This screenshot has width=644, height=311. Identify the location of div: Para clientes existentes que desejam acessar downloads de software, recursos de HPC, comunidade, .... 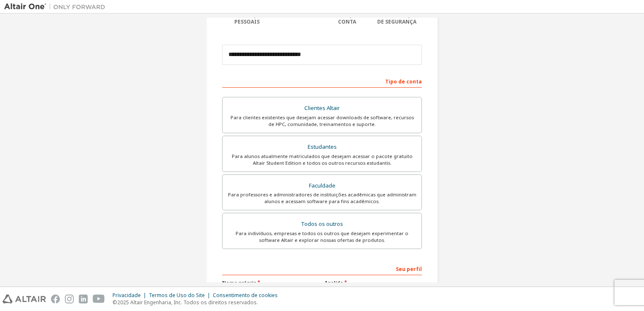
(322, 121).